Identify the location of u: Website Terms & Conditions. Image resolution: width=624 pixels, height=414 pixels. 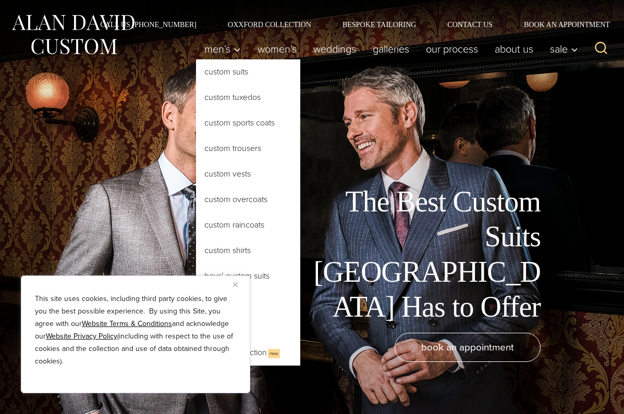
(127, 324).